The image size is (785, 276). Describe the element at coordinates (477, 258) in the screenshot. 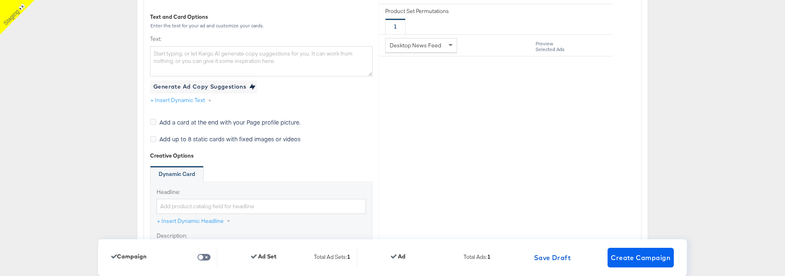

I see `div: Total Ads:` at that location.